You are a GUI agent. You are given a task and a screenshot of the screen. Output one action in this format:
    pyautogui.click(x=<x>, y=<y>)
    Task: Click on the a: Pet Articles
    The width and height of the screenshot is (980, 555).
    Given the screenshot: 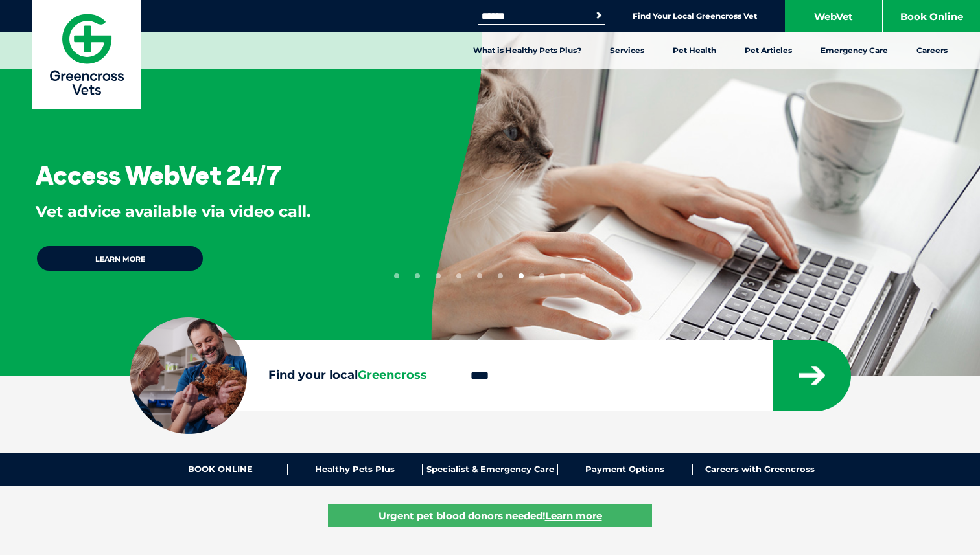 What is the action you would take?
    pyautogui.click(x=768, y=50)
    